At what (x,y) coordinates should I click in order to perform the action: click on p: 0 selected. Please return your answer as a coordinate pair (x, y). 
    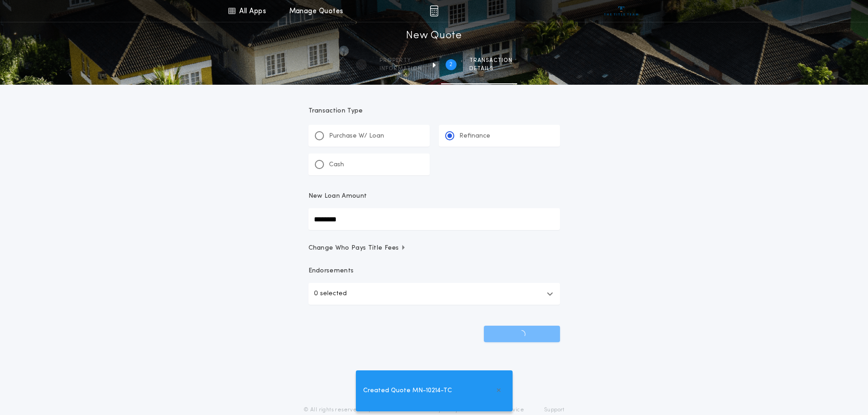
    Looking at the image, I should click on (330, 294).